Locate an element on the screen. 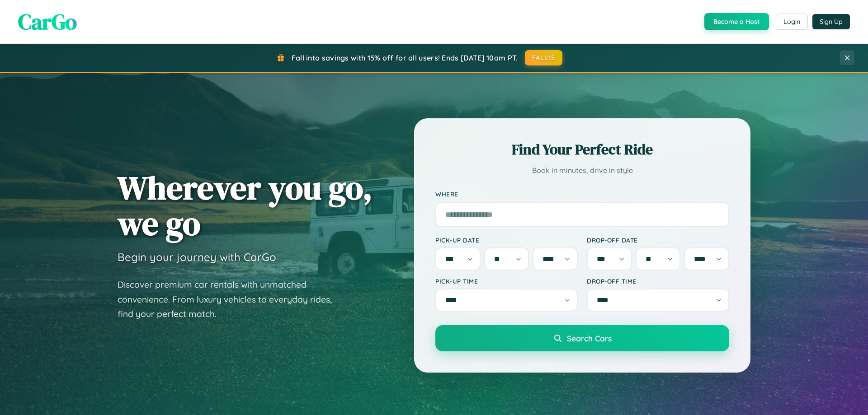 The width and height of the screenshot is (868, 415). label: Where is located at coordinates (583, 194).